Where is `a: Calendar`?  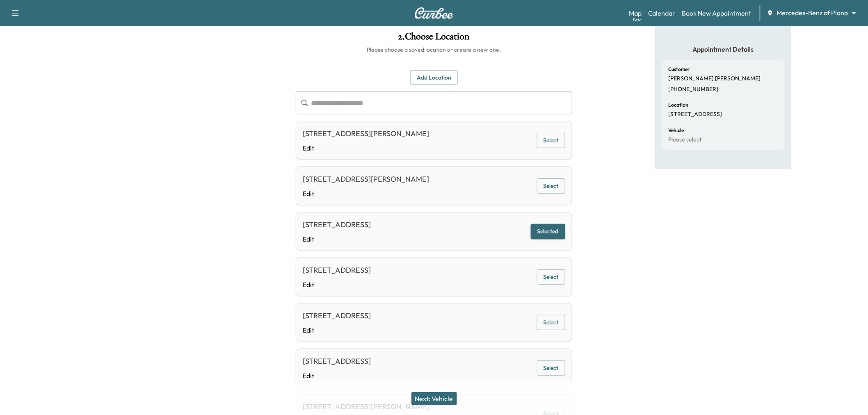
a: Calendar is located at coordinates (662, 13).